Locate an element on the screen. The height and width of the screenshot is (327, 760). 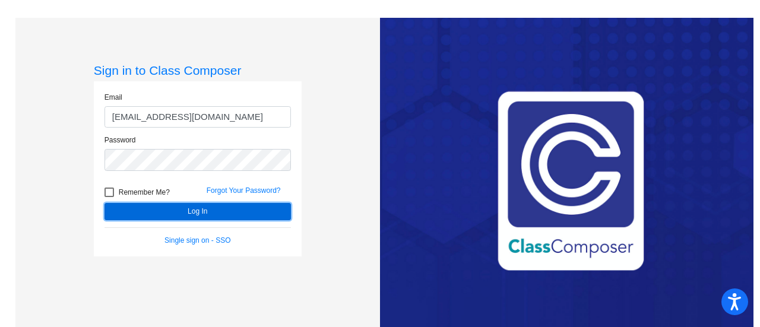
a: Forgot Your Password? is located at coordinates (244, 191).